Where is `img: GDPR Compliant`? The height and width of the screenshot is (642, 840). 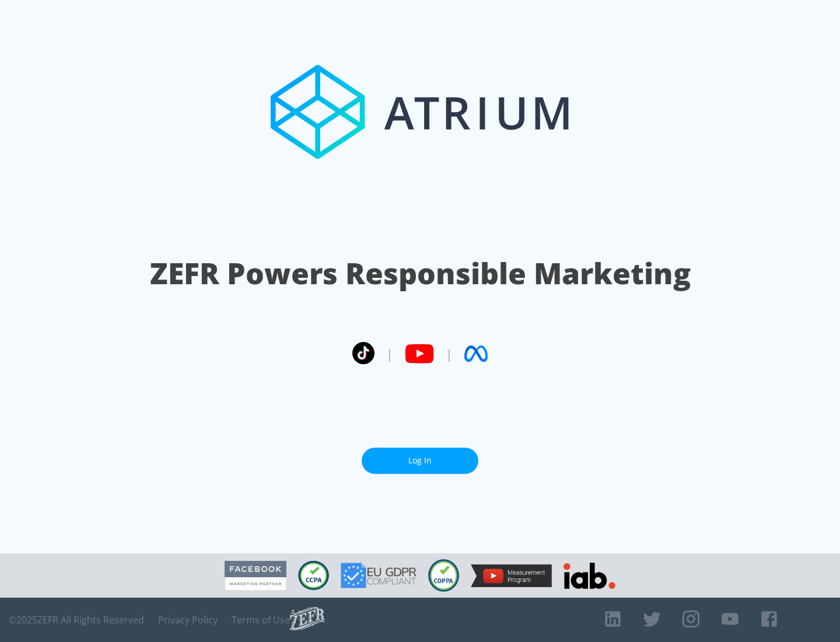
img: GDPR Compliant is located at coordinates (379, 575).